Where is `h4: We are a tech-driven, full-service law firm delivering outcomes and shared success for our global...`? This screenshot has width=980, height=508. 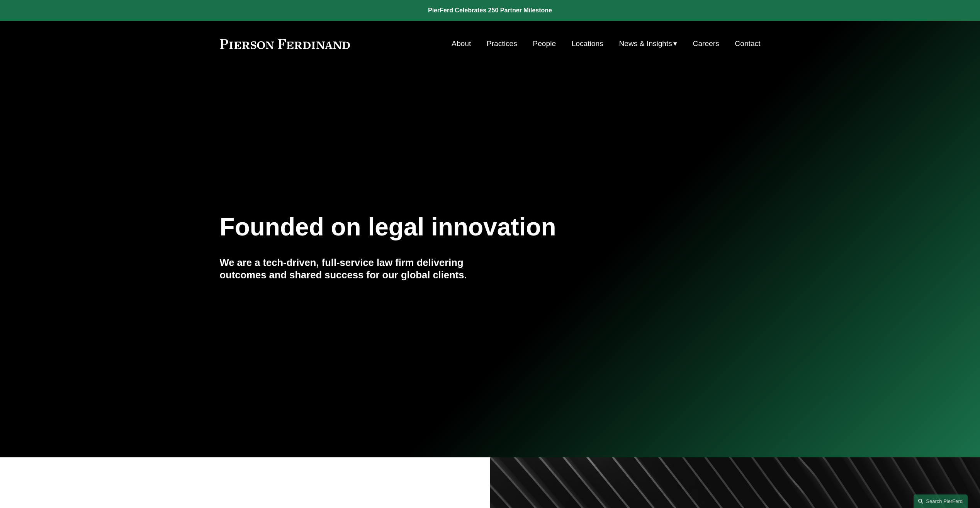
h4: We are a tech-driven, full-service law firm delivering outcomes and shared success for our global... is located at coordinates (355, 268).